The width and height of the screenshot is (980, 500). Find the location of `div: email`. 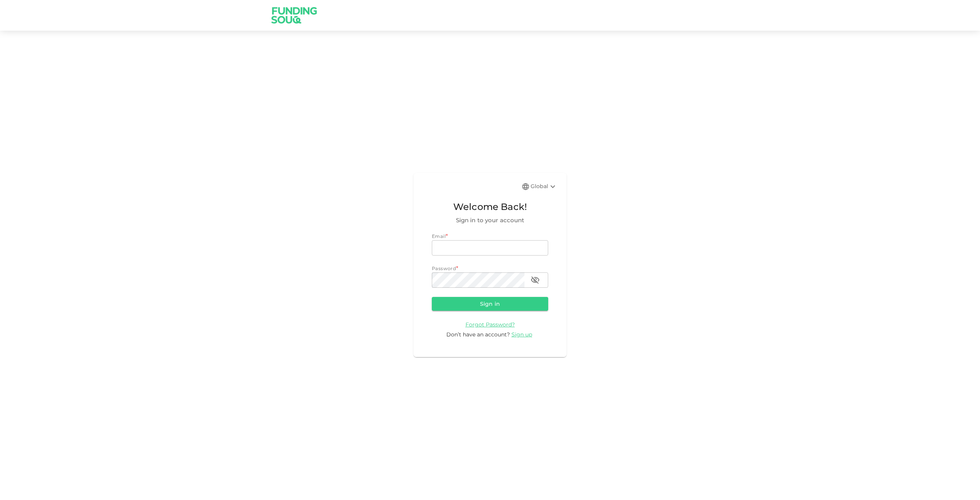

div: email is located at coordinates (490, 248).